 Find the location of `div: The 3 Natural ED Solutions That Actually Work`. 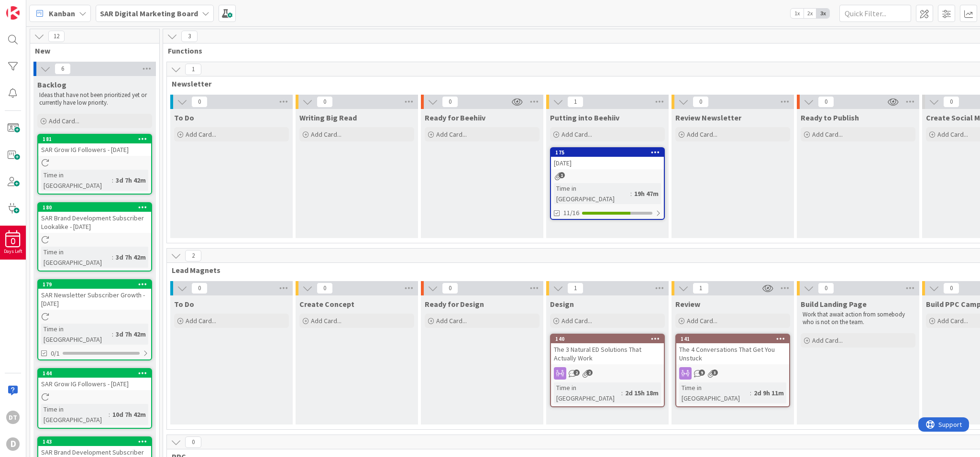

div: The 3 Natural ED Solutions That Actually Work is located at coordinates (607, 354).